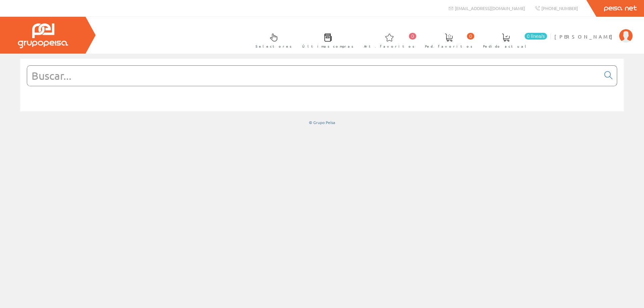 The height and width of the screenshot is (308, 644). I want to click on a: Selectores, so click(272, 40).